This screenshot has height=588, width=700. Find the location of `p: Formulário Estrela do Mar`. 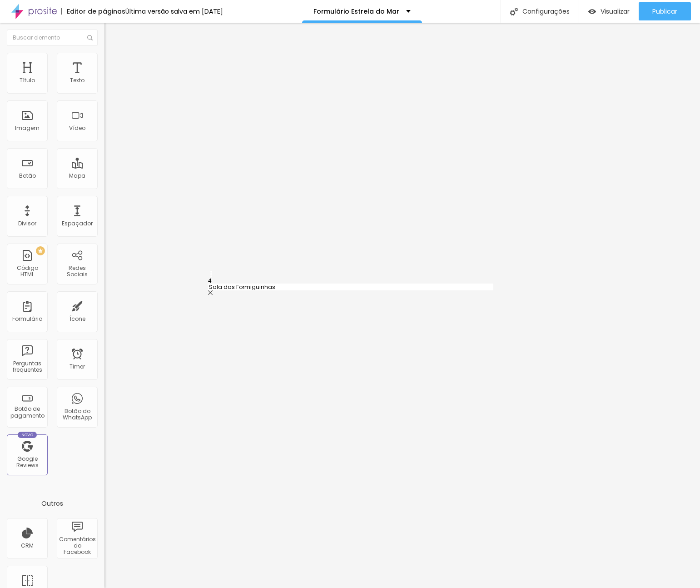

p: Formulário Estrela do Mar is located at coordinates (356, 11).